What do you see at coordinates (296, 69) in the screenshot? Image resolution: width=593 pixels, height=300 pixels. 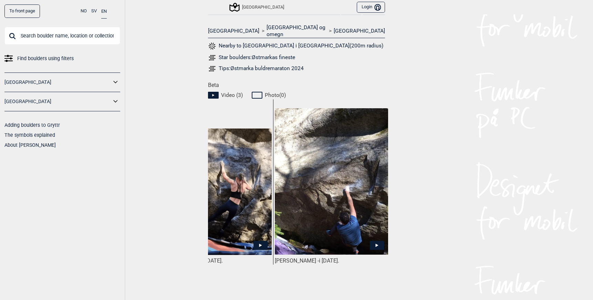 I see `a: Tips:Østmarka buldremaraton 2024` at bounding box center [296, 69].